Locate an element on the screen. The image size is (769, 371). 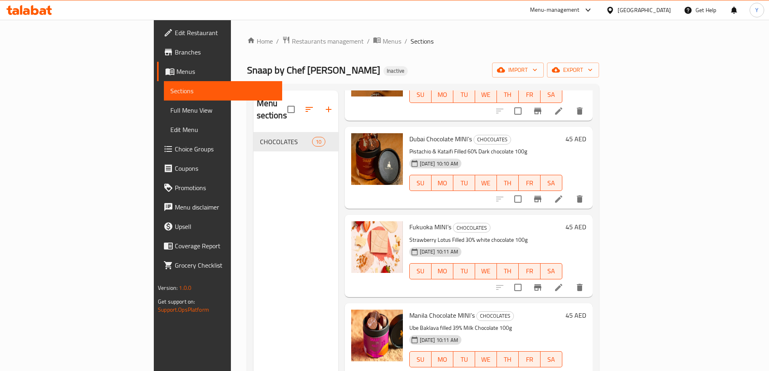
span: CHOCOLATES is located at coordinates (286, 142).